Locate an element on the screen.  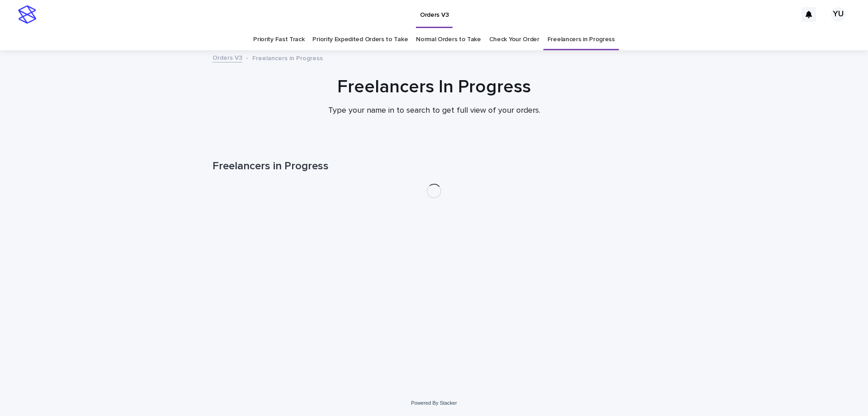
h1: Freelancers in Progress is located at coordinates (434, 166).